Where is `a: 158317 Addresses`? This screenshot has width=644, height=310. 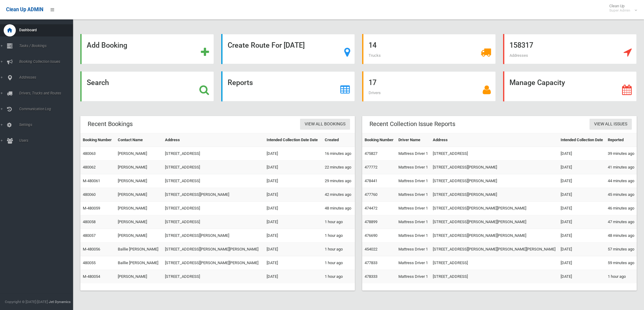 a: 158317 Addresses is located at coordinates (570, 49).